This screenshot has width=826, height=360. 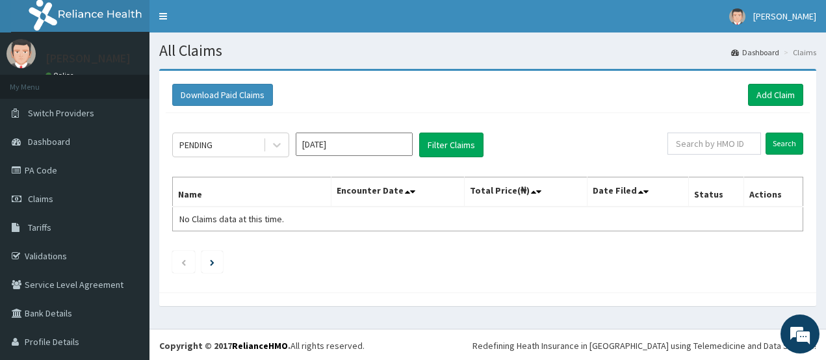 What do you see at coordinates (773, 192) in the screenshot?
I see `th: Actions` at bounding box center [773, 192].